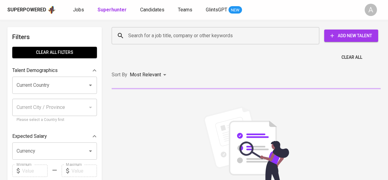 This screenshot has height=180, width=388. Describe the element at coordinates (29, 136) in the screenshot. I see `p: Expected Salary` at that location.